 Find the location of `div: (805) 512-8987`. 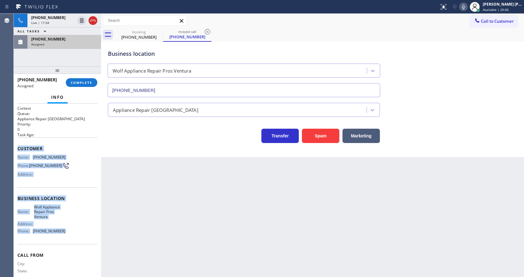

div: (805) 512-8987 is located at coordinates (187, 34).